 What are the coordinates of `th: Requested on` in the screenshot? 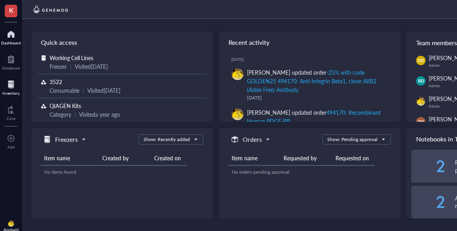 It's located at (355, 158).